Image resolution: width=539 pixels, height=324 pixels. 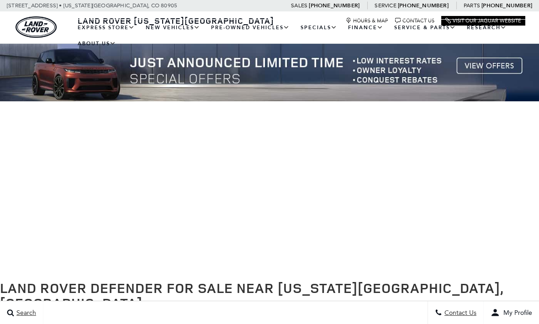 I want to click on a: Service & Parts, so click(x=425, y=27).